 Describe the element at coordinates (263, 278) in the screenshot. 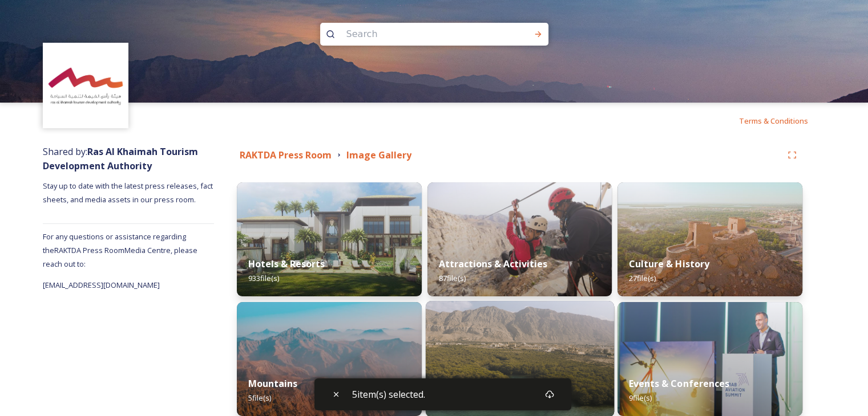

I see `span: 933 file(s)` at that location.